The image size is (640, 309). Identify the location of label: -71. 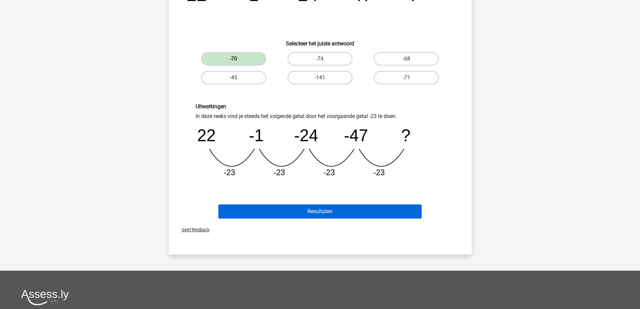
(406, 78).